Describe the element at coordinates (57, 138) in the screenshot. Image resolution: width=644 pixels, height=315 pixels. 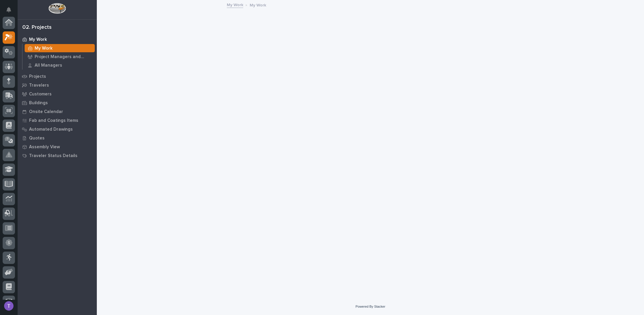
I see `a: Quotes` at that location.